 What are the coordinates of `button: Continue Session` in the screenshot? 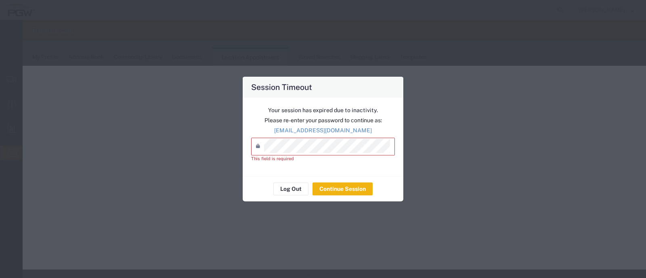 It's located at (343, 189).